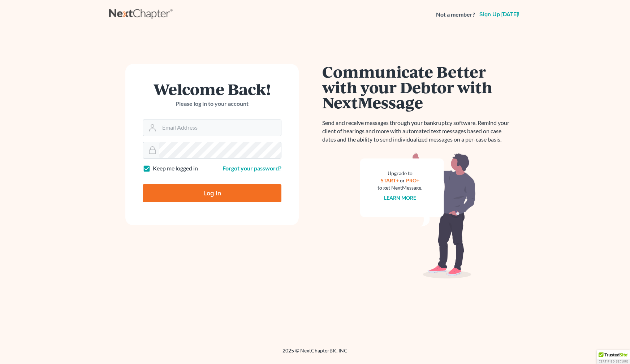  What do you see at coordinates (212, 104) in the screenshot?
I see `p: Please log in to your account` at bounding box center [212, 104].